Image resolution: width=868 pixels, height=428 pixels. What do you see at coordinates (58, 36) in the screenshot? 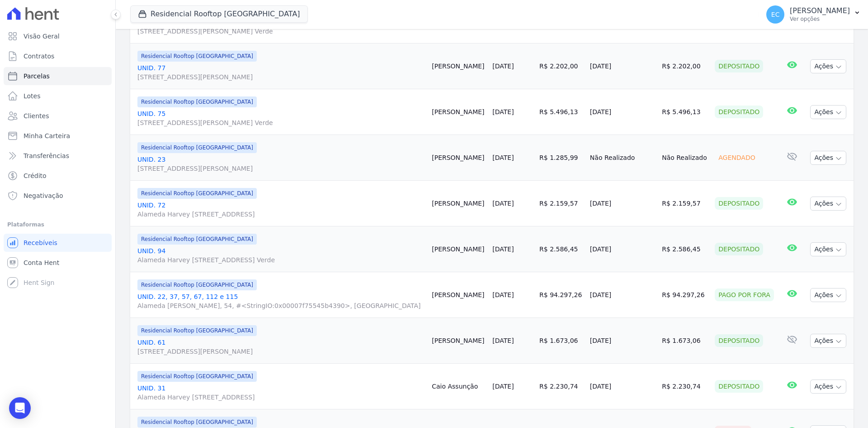
I see `a: Visão Geral` at bounding box center [58, 36].